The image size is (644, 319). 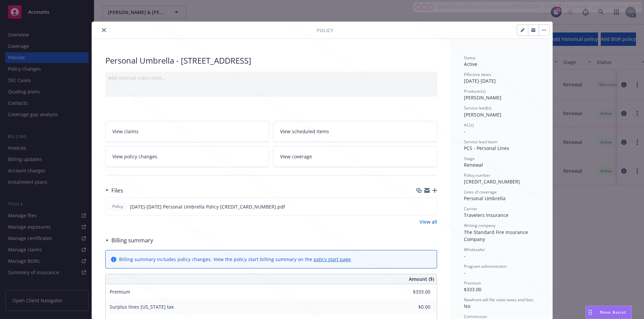 I want to click on a: View coverage, so click(x=355, y=157).